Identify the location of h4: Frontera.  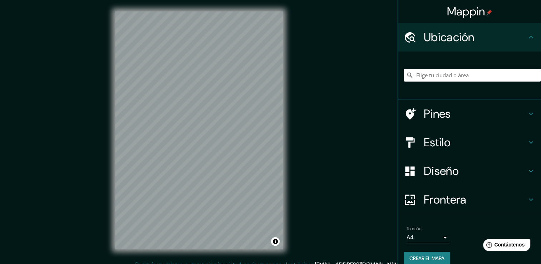
(475, 199).